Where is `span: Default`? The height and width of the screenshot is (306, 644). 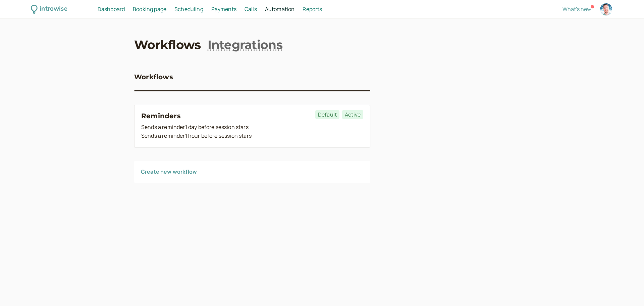 span: Default is located at coordinates (328, 114).